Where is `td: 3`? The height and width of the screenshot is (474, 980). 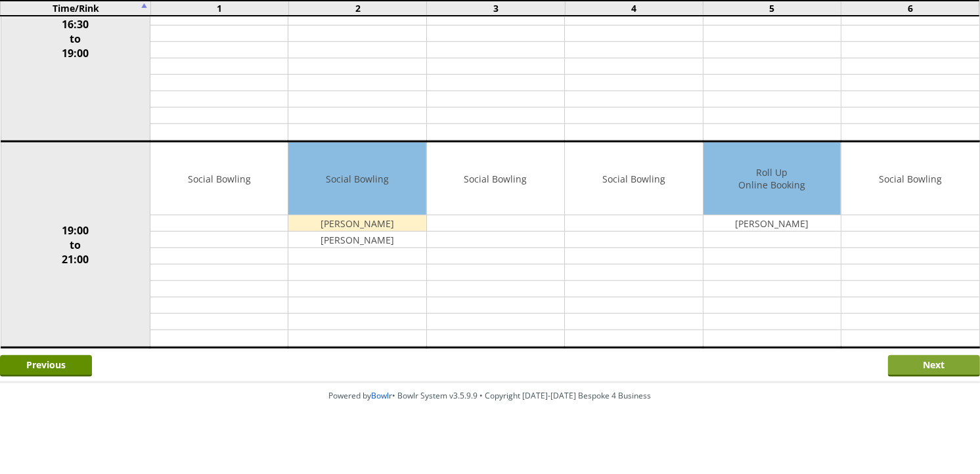 td: 3 is located at coordinates (496, 8).